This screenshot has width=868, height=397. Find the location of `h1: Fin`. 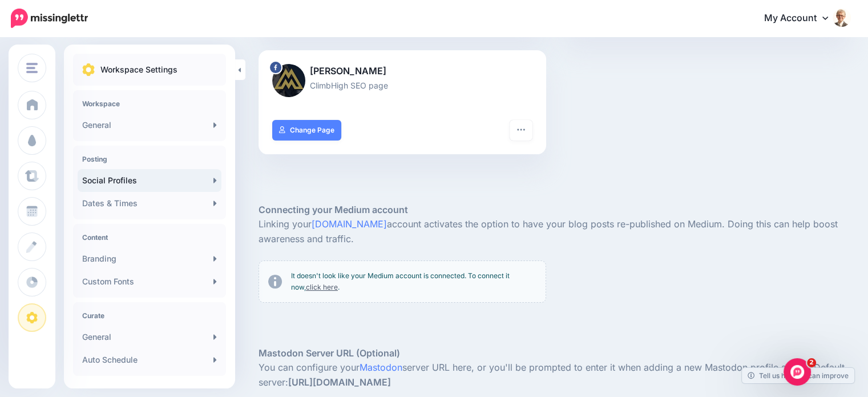

h1: Fin is located at coordinates (62, 10).